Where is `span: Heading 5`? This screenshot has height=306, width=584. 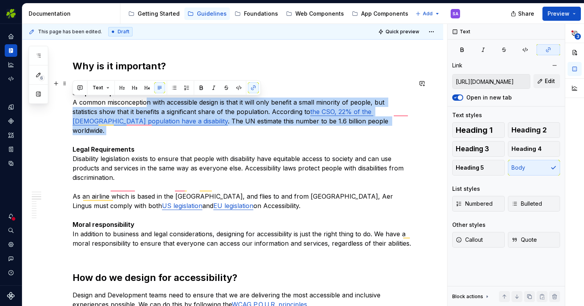
span: Heading 5 is located at coordinates (470, 168).